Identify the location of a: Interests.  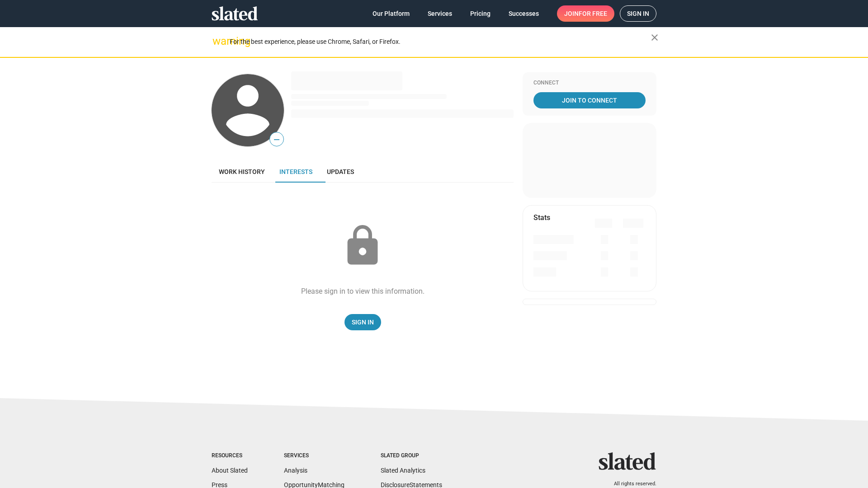
(296, 171).